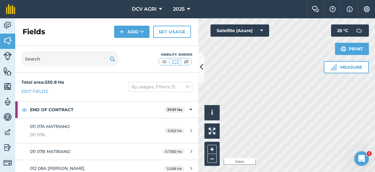  I want to click on span: 25 ° C, so click(343, 31).